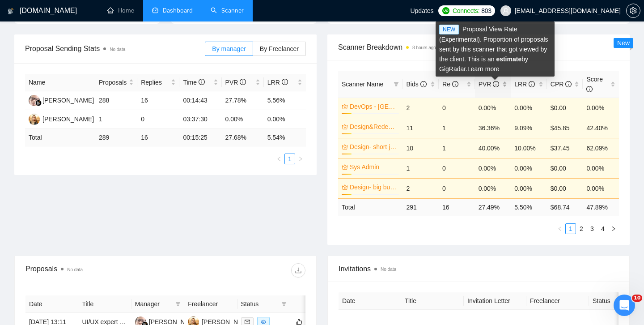 The height and width of the screenshot is (325, 644). What do you see at coordinates (424, 47) in the screenshot?
I see `time: 8 hours ago` at bounding box center [424, 47].